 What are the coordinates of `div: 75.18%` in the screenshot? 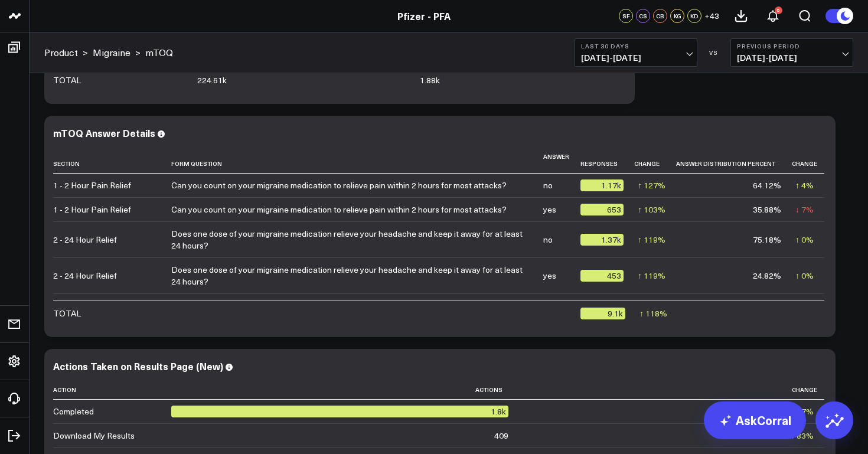 It's located at (767, 239).